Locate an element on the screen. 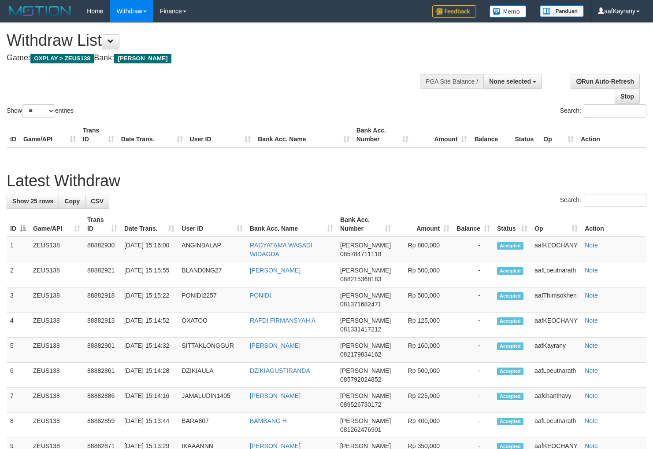 The height and width of the screenshot is (449, 653). td: 6 is located at coordinates (18, 375).